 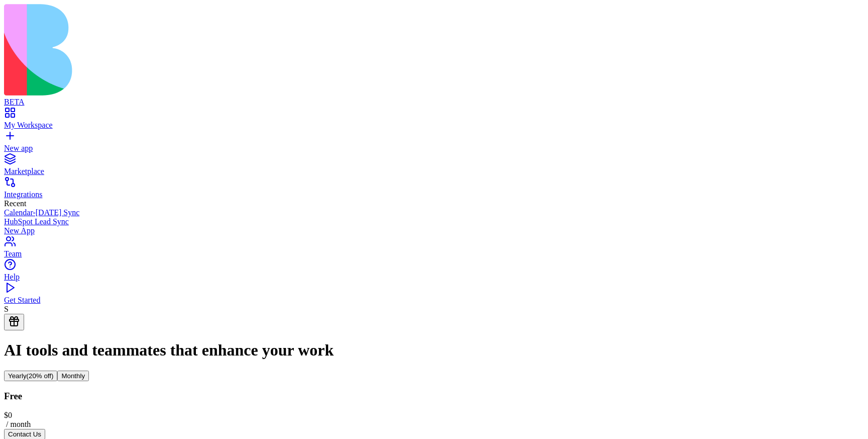 I want to click on span: S, so click(x=6, y=308).